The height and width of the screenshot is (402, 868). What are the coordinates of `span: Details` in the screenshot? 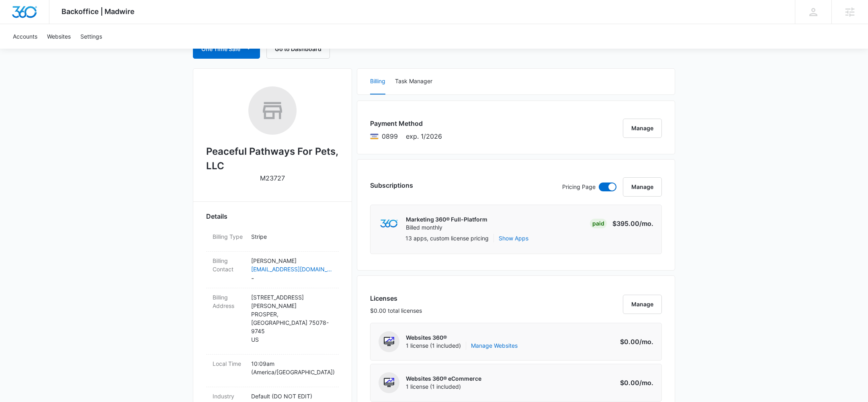 It's located at (216, 216).